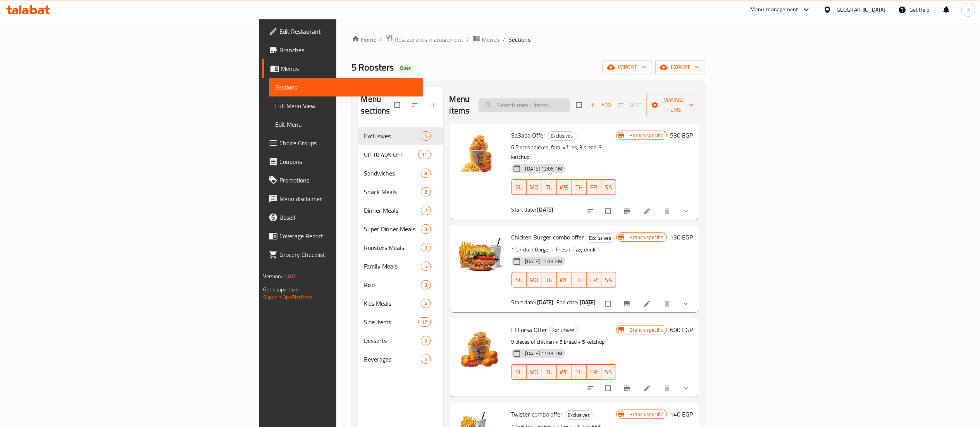 This screenshot has width=980, height=427. Describe the element at coordinates (429, 40) in the screenshot. I see `span: Restaurants management` at that location.